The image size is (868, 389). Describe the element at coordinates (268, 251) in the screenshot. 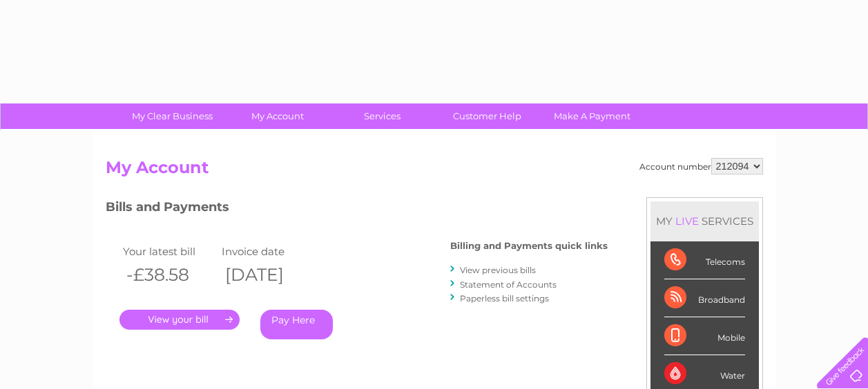

I see `td: Invoice date` at that location.